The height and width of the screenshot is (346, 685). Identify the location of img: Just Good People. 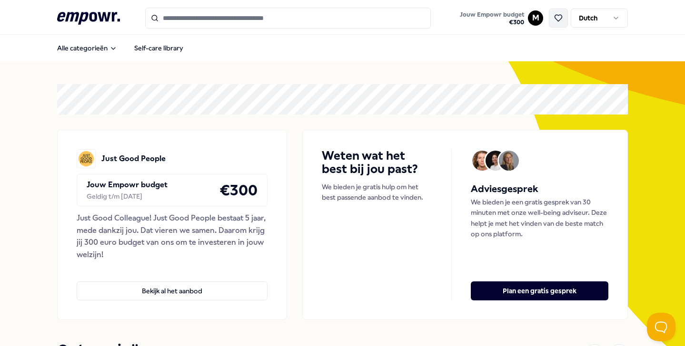
(86, 159).